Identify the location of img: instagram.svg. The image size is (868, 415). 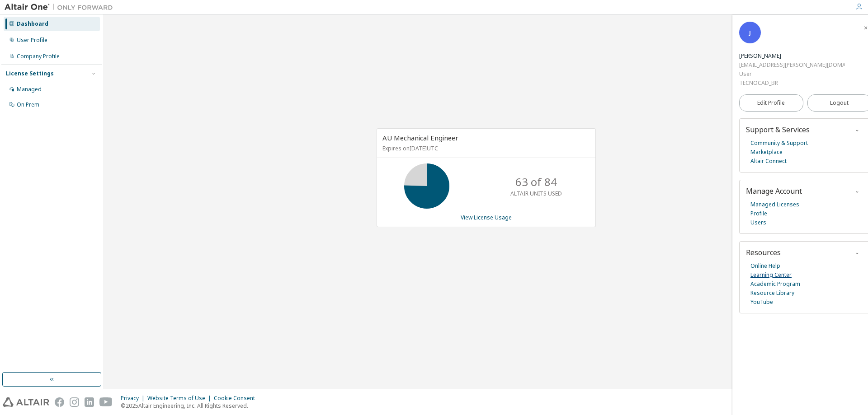
(74, 402).